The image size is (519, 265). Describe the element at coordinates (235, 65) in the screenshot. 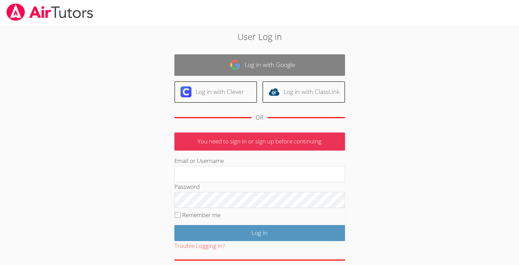

I see `img: google-logo-50288ca7cdecda66e5e0955fdab243c47b7ad437acaf1139b6f446037453330a.svg` at that location.